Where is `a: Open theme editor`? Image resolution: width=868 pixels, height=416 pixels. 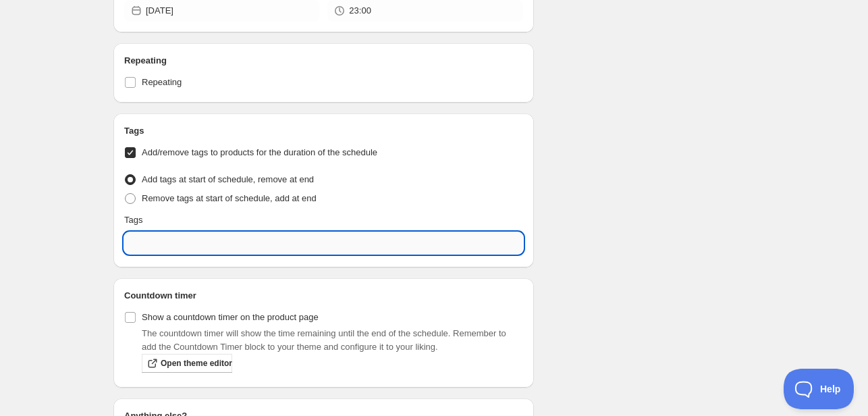
a: Open theme editor is located at coordinates (187, 363).